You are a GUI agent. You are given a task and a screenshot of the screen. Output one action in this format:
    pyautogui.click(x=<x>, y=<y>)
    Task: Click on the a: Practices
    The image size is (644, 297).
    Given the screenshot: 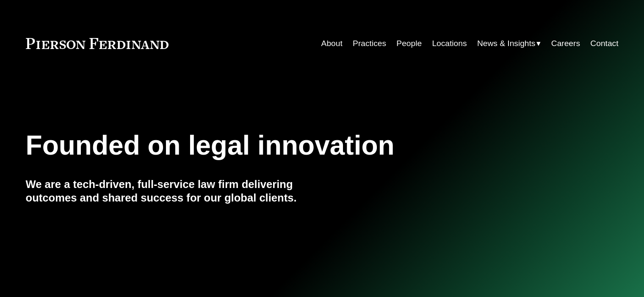 What is the action you would take?
    pyautogui.click(x=369, y=43)
    